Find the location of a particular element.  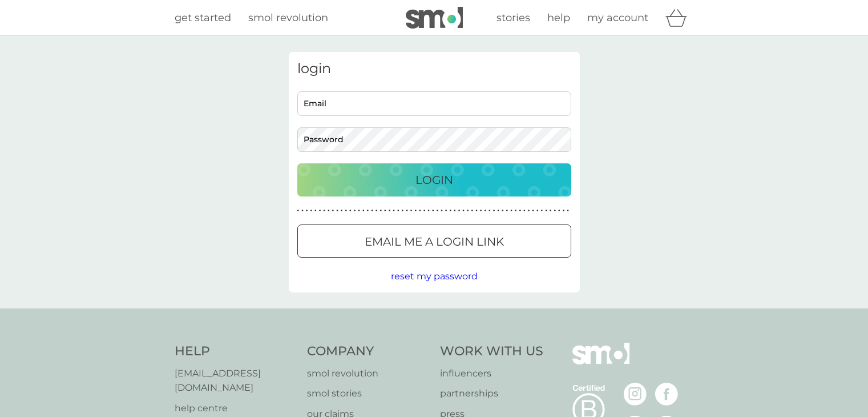

span: stories is located at coordinates (513, 18).